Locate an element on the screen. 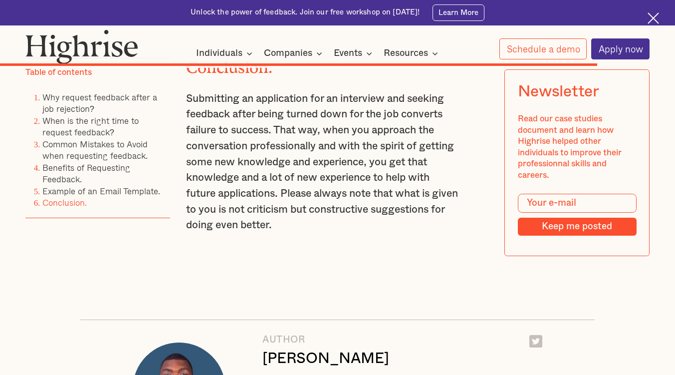 This screenshot has width=675, height=375. a: Apply now is located at coordinates (621, 49).